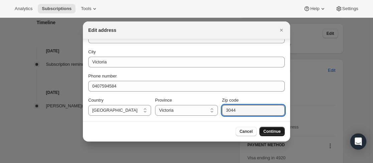 The height and width of the screenshot is (163, 373). I want to click on button: Continue, so click(272, 131).